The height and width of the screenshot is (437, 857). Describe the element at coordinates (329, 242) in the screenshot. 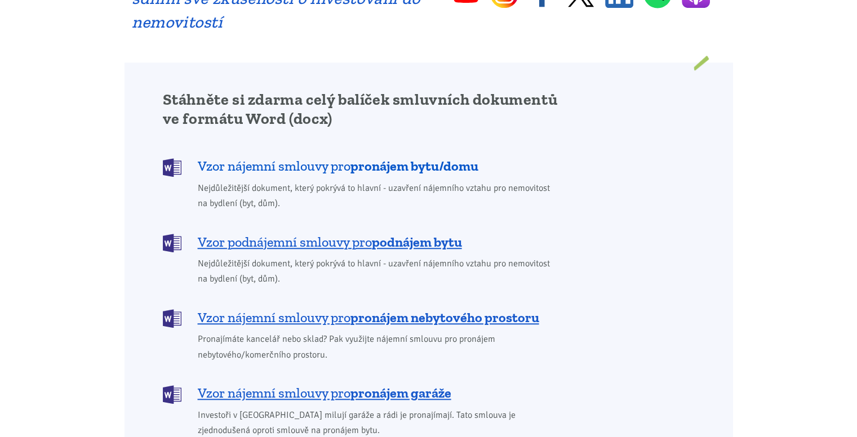

I see `span: Vzor podnájemní smlouvy pro` at that location.